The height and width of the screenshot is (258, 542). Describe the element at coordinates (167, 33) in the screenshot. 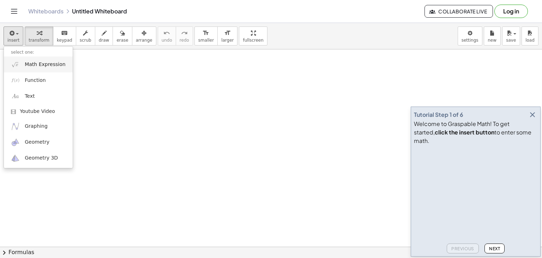

I see `i: undo` at that location.